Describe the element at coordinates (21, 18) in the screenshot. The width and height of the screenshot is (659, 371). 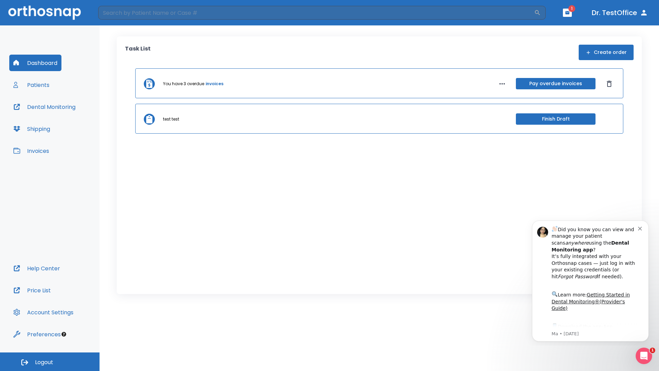
I see `img: Profile image for Ma` at that location.